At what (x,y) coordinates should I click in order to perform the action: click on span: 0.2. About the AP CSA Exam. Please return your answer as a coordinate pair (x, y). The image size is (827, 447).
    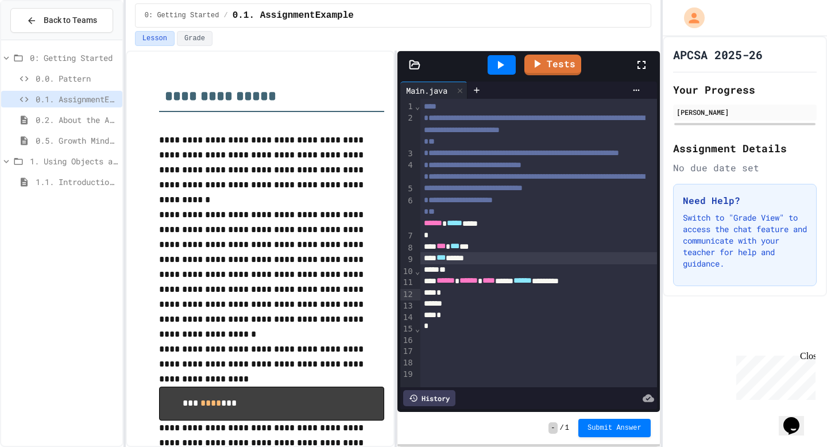
    Looking at the image, I should click on (76, 119).